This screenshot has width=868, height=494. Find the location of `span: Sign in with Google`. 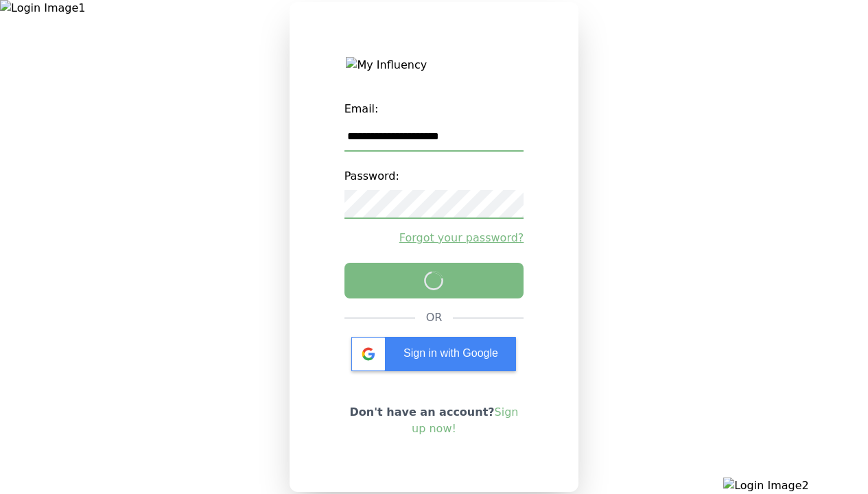

span: Sign in with Google is located at coordinates (451, 353).